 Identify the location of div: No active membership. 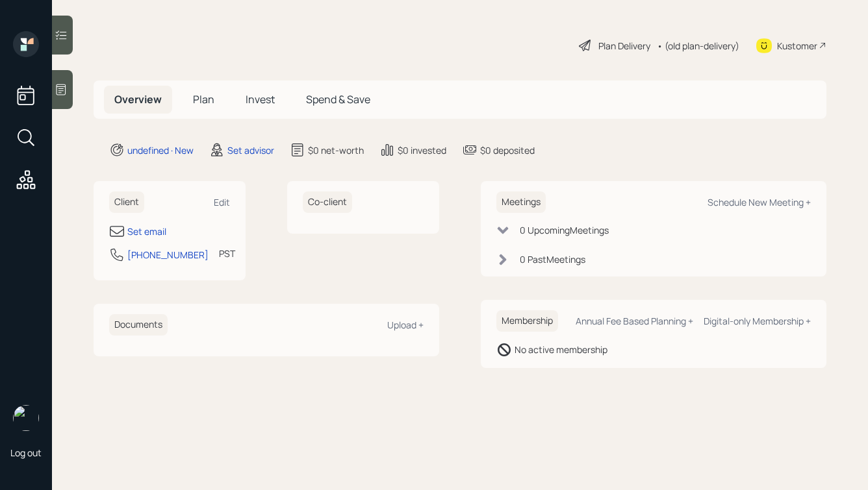
(561, 349).